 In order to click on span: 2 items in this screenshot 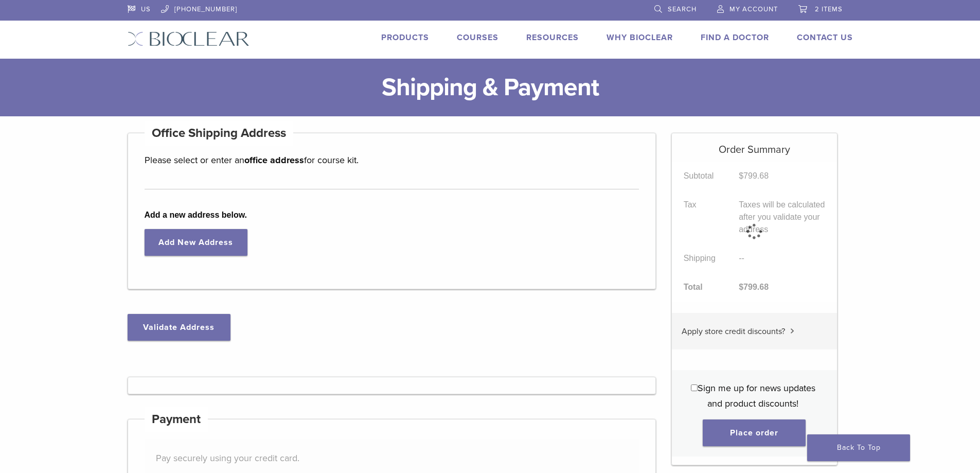, I will do `click(829, 9)`.